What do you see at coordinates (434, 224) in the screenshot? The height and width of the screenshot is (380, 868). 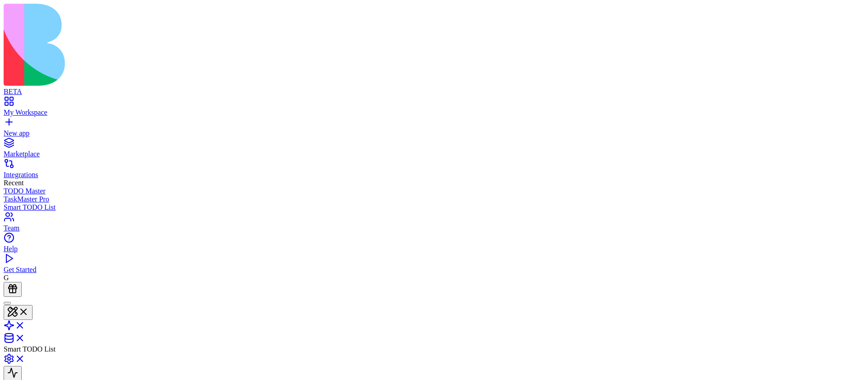 I see `a: Team` at bounding box center [434, 224].